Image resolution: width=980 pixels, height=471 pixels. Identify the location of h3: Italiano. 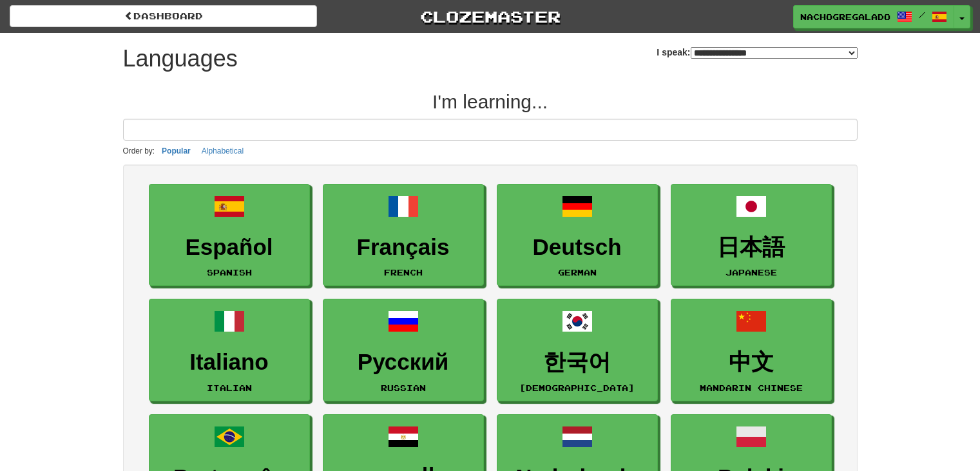
(229, 361).